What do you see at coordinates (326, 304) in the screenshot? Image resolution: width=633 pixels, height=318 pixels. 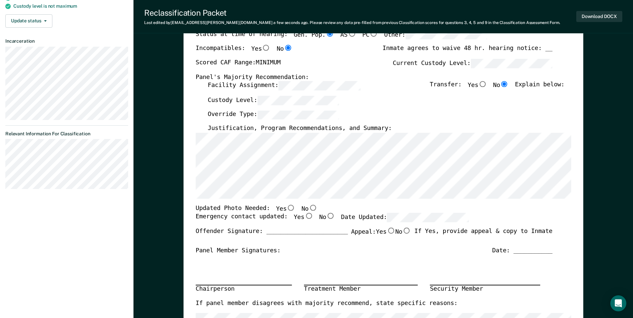 I see `label: If panel member disagrees with majority recommend, state specific reasons:` at bounding box center [326, 304].